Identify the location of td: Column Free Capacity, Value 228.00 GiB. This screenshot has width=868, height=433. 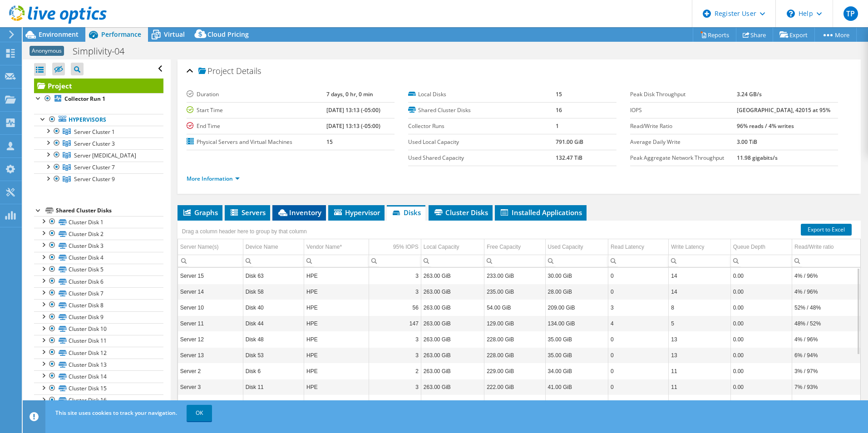
(515, 355).